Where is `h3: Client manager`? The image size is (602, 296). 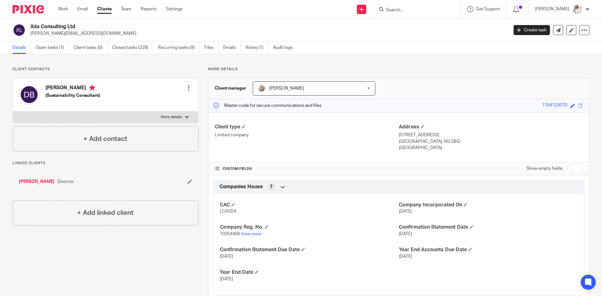
h3: Client manager is located at coordinates (231, 88).